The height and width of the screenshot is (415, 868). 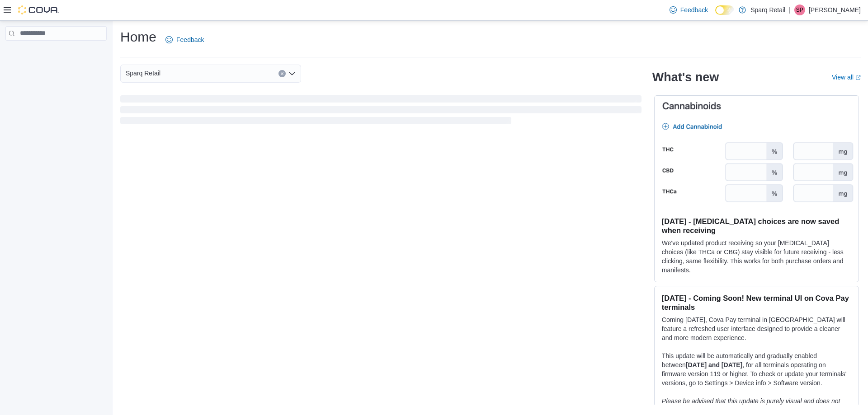 I want to click on span: SP, so click(x=800, y=10).